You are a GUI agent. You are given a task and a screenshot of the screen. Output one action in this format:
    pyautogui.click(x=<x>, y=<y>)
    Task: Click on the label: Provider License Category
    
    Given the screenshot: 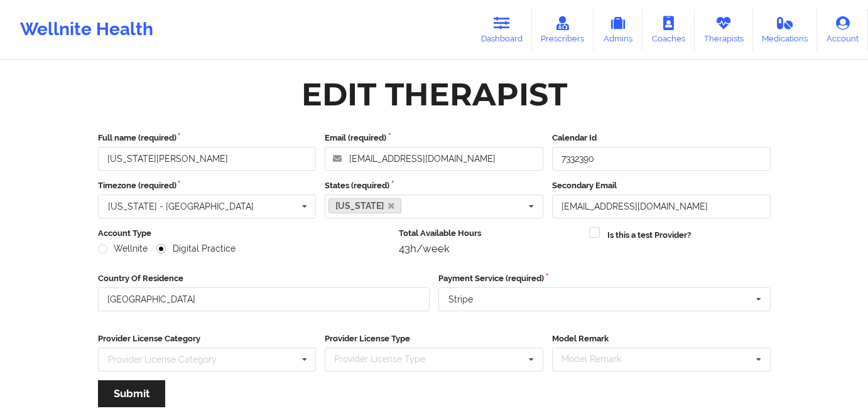 What is the action you would take?
    pyautogui.click(x=207, y=339)
    